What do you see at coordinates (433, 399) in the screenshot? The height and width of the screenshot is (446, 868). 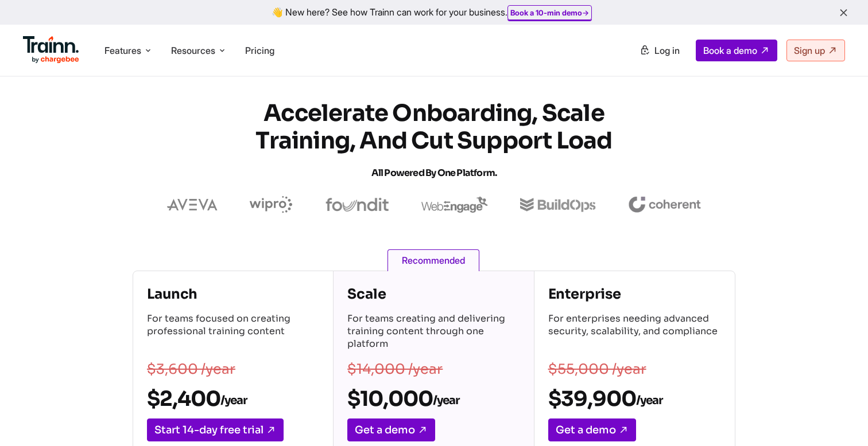 I see `h2: $10,000` at bounding box center [433, 399].